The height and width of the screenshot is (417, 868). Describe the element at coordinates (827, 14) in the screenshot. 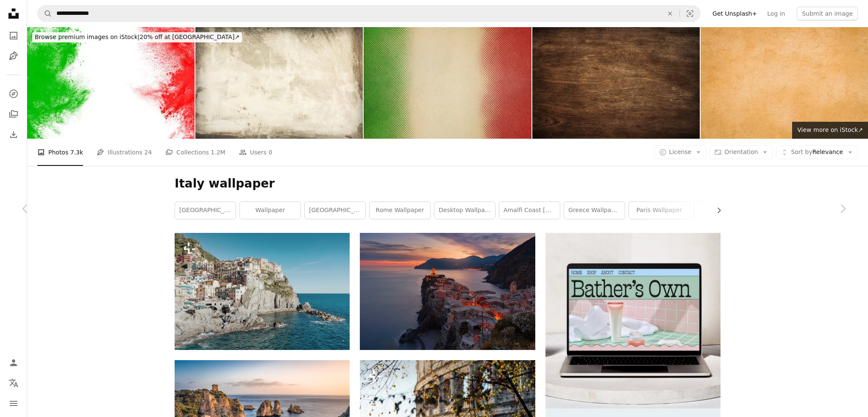

I see `button: Submit an image` at that location.